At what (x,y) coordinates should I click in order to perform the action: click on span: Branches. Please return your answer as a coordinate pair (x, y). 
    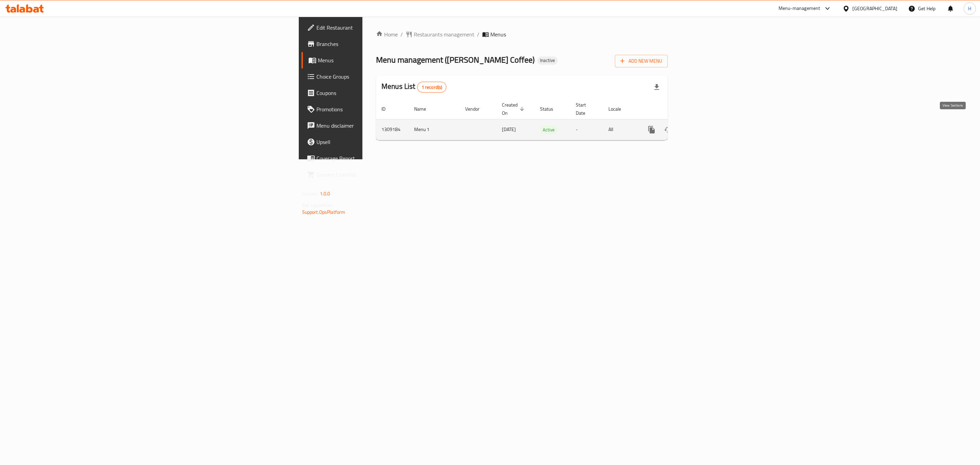
    Looking at the image, I should click on (386, 44).